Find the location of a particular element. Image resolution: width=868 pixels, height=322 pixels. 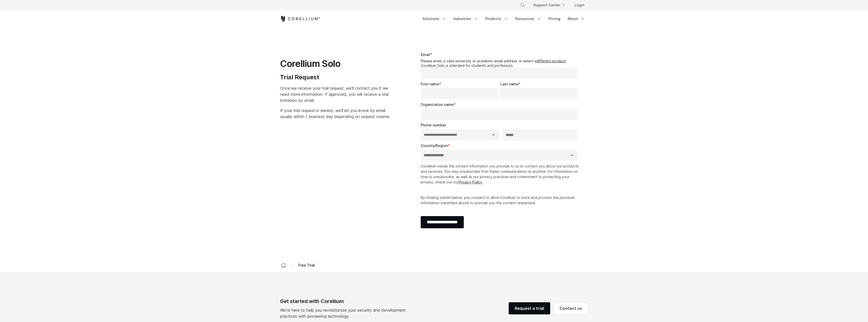

a: Corellium Home is located at coordinates (300, 19).